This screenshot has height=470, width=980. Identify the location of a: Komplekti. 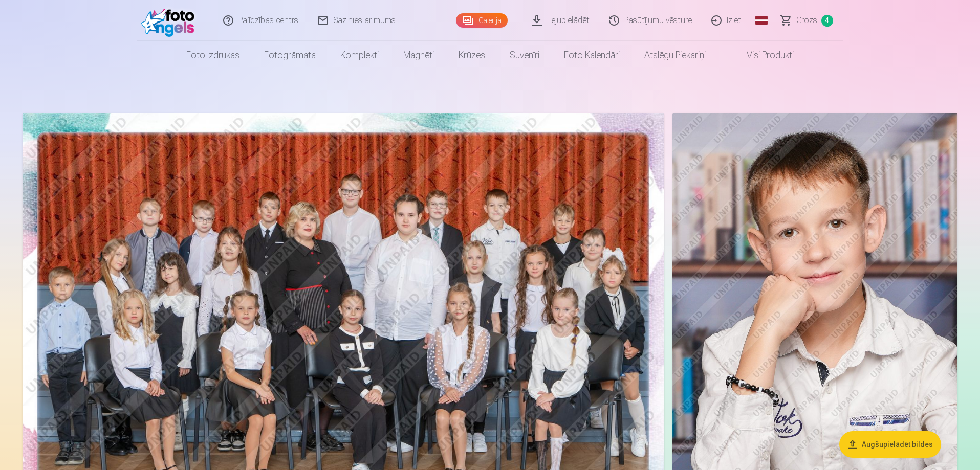
(359, 55).